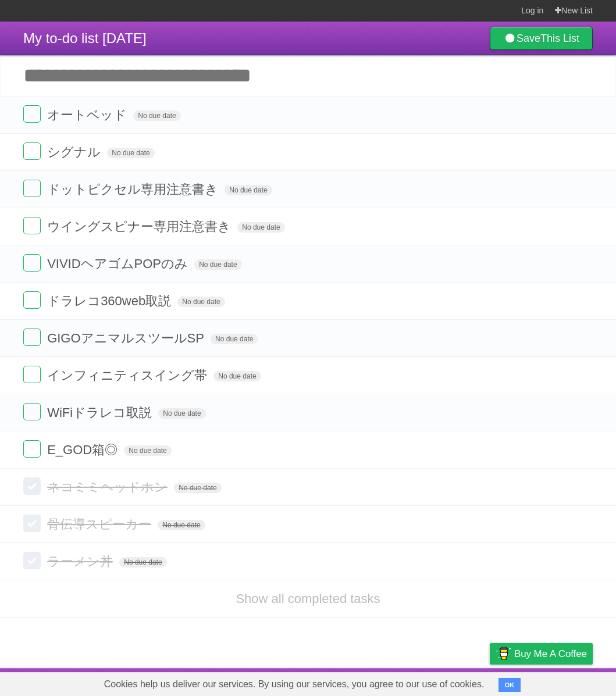 This screenshot has height=696, width=616. Describe the element at coordinates (128, 375) in the screenshot. I see `span: インフィニティスイング帯` at that location.